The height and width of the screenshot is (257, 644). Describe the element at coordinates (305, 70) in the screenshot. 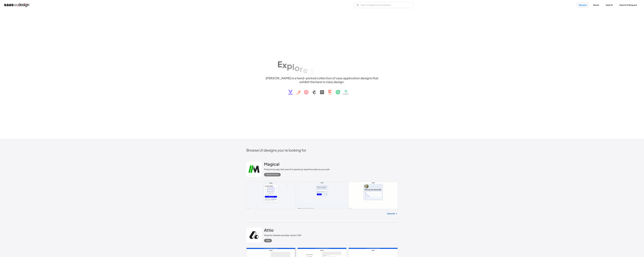

I see `div: e` at that location.